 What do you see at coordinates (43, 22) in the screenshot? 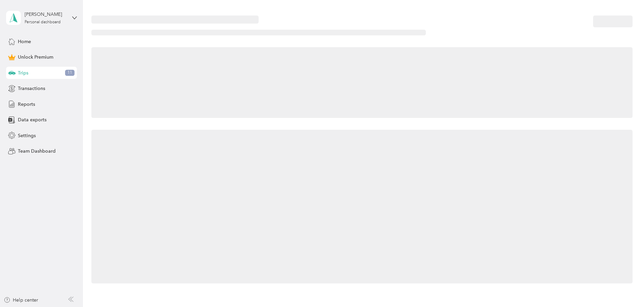
I see `div: Personal dashboard` at bounding box center [43, 22].